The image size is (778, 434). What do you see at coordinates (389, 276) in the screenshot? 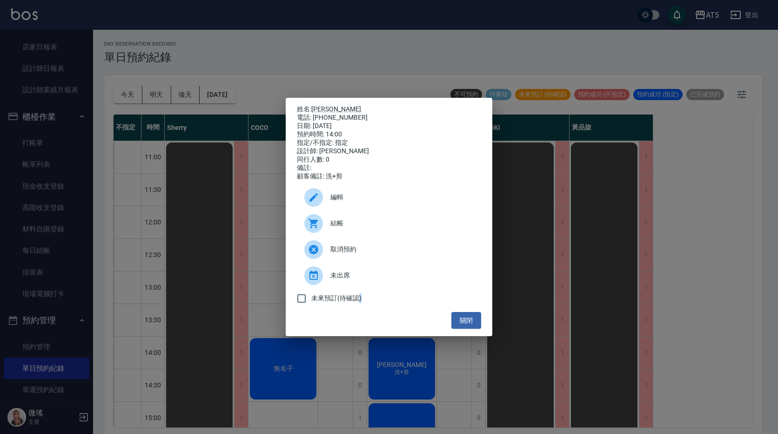
I see `div: 未出席` at bounding box center [389, 276].